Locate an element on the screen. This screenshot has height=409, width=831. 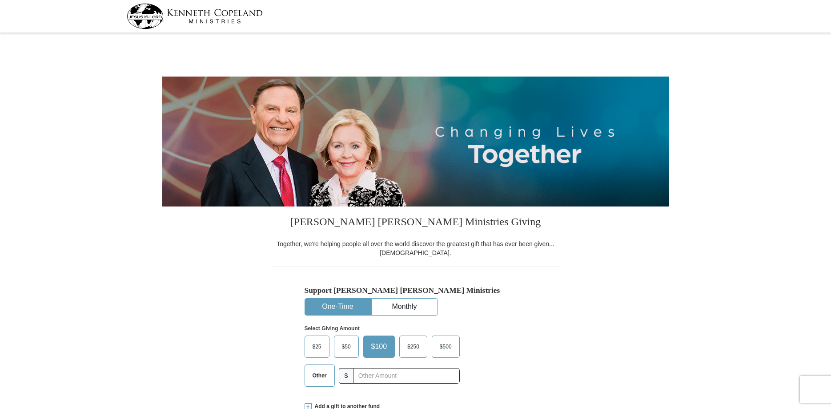
span: $50 is located at coordinates (346, 346).